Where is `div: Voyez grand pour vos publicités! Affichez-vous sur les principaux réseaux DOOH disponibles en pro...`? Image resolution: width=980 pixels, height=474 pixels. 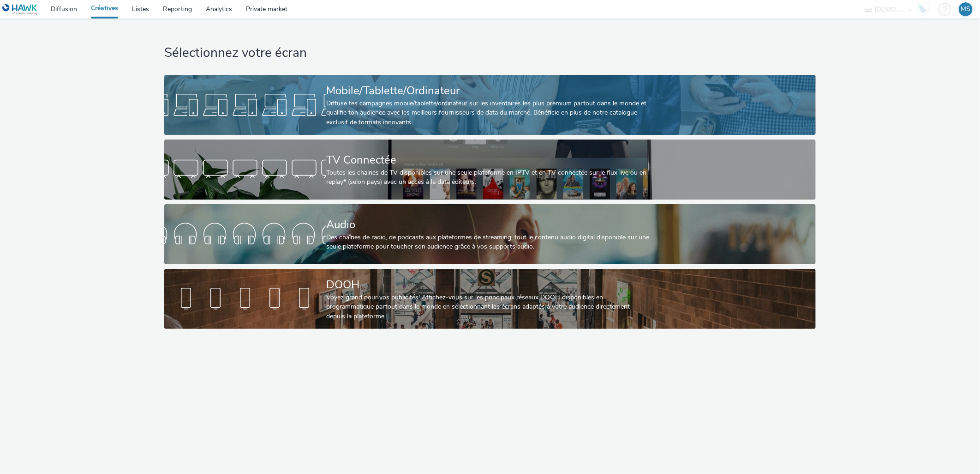 div: Voyez grand pour vos publicités! Affichez-vous sur les principaux réseaux DOOH disponibles en pro... is located at coordinates (488, 307).